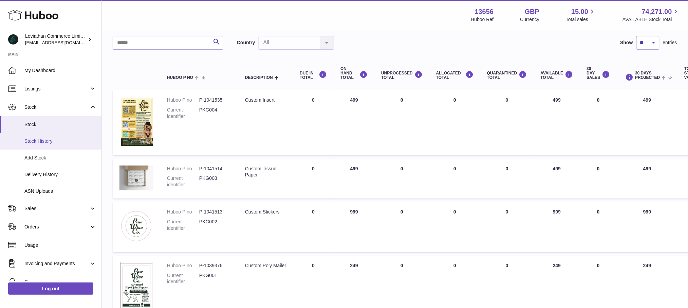 The width and height of the screenshot is (688, 308). What do you see at coordinates (313, 75) in the screenshot?
I see `div: DUE IN TOTAL` at bounding box center [313, 75].